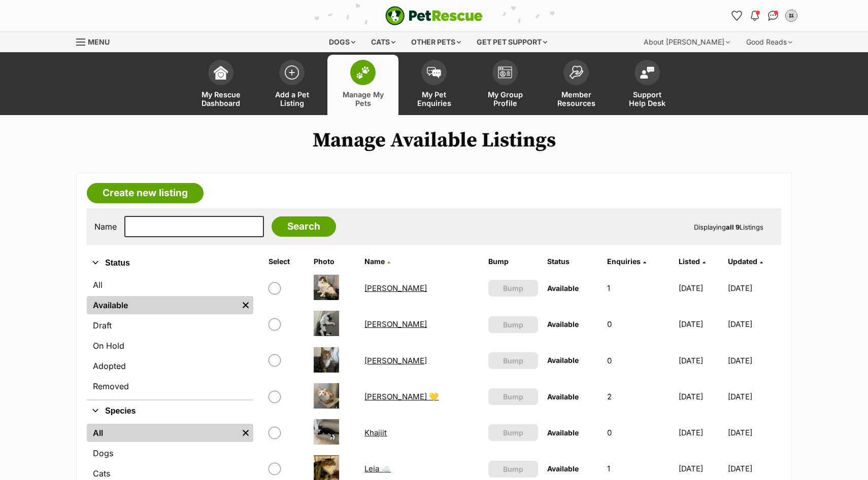  What do you see at coordinates (363, 99) in the screenshot?
I see `span: Manage My Pets` at bounding box center [363, 99].